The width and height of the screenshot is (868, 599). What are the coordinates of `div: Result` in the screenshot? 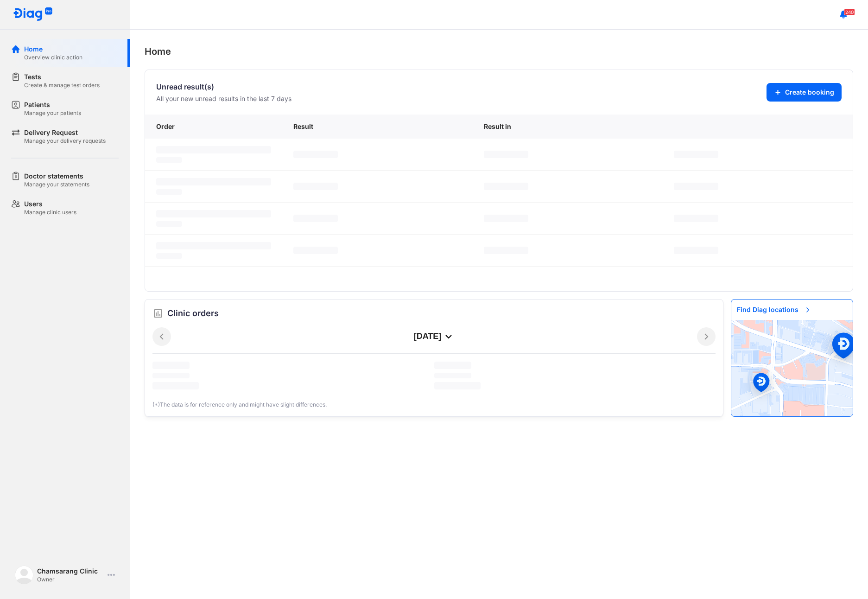 It's located at (377, 127).